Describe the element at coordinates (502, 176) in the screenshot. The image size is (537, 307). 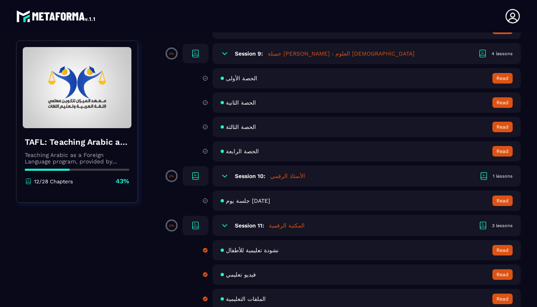
I see `div: 1 lessons` at that location.